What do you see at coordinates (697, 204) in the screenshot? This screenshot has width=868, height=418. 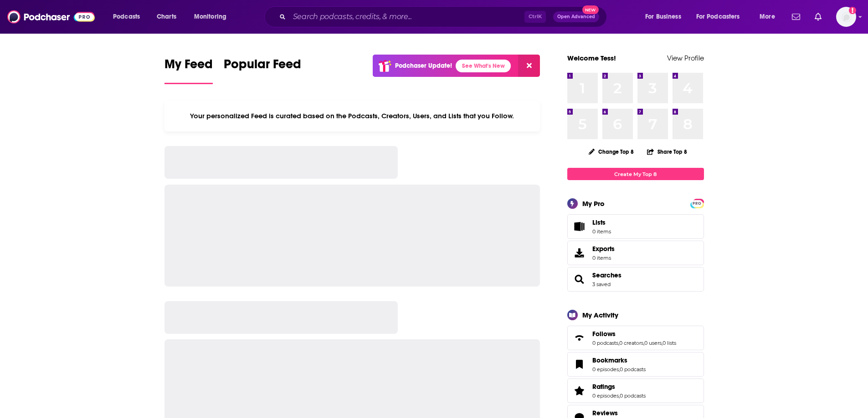 I see `span: PRO` at bounding box center [697, 204].